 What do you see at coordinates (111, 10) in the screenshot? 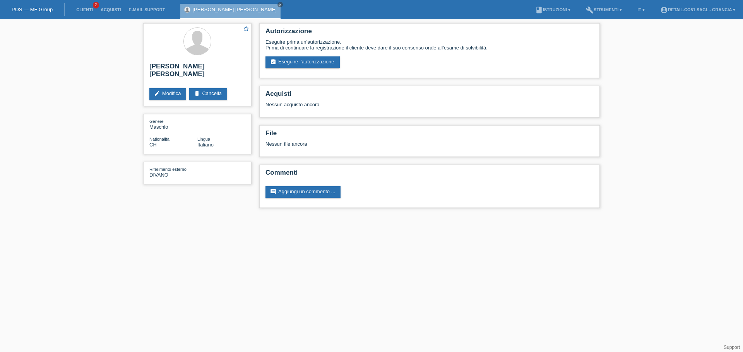
I see `a: Acquisti` at bounding box center [111, 10].